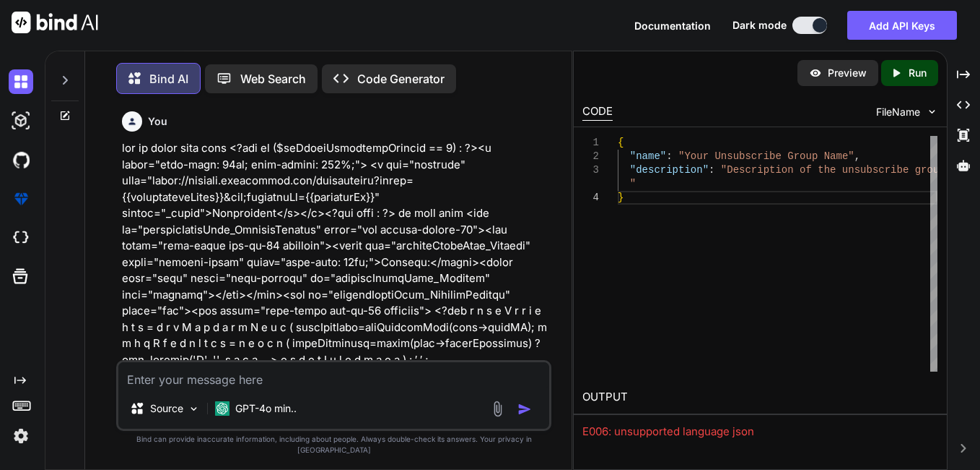 The image size is (980, 470). Describe the element at coordinates (400, 79) in the screenshot. I see `p: Code Generator` at that location.